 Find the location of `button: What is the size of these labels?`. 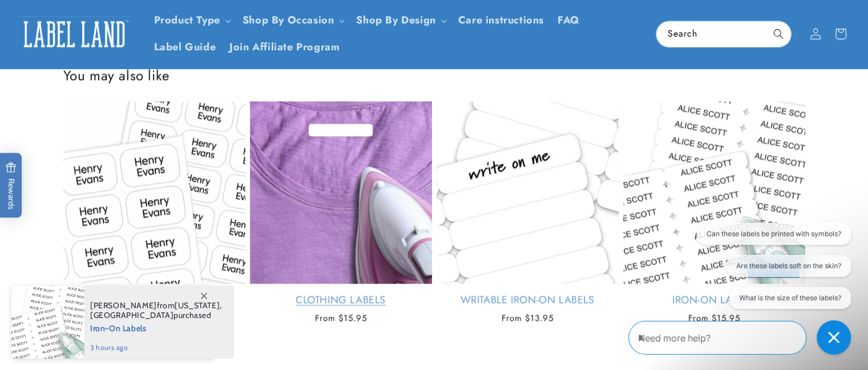

button: What is the size of these labels? is located at coordinates (109, 75).